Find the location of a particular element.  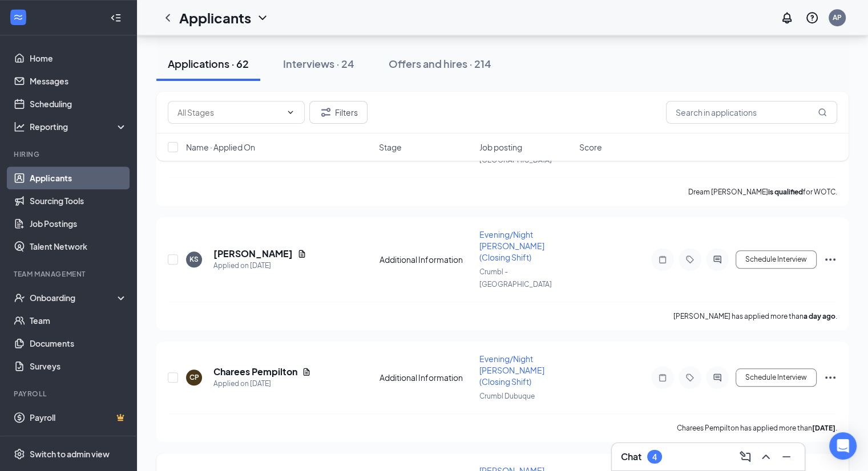

h5: Charees Pempilton is located at coordinates (255, 372).